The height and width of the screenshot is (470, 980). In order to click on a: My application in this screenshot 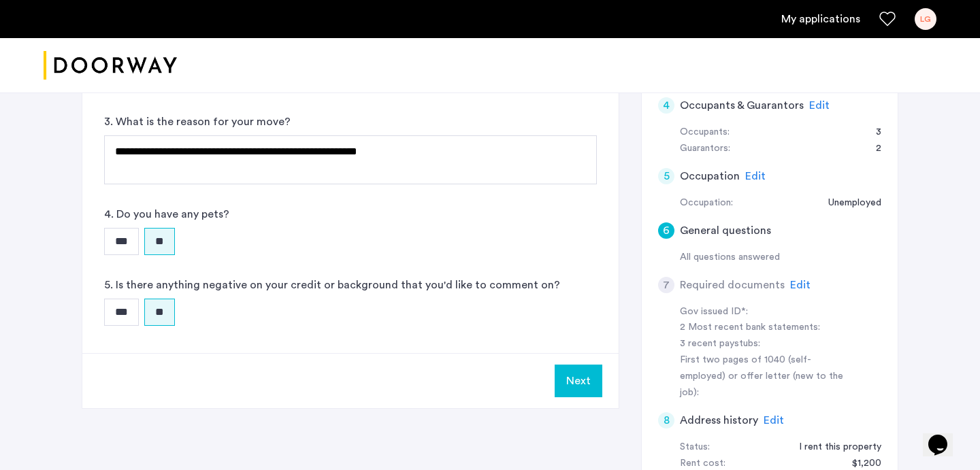, I will do `click(821, 19)`.